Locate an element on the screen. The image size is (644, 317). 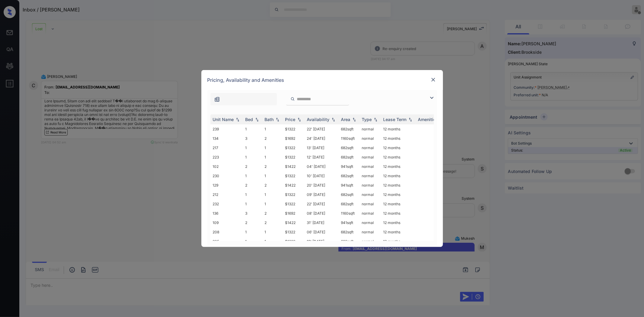
td: 217 is located at coordinates (226, 148).